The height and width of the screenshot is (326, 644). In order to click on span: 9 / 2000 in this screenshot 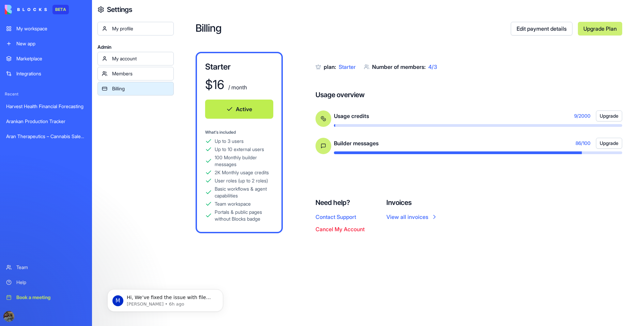, I will do `click(582, 116)`.